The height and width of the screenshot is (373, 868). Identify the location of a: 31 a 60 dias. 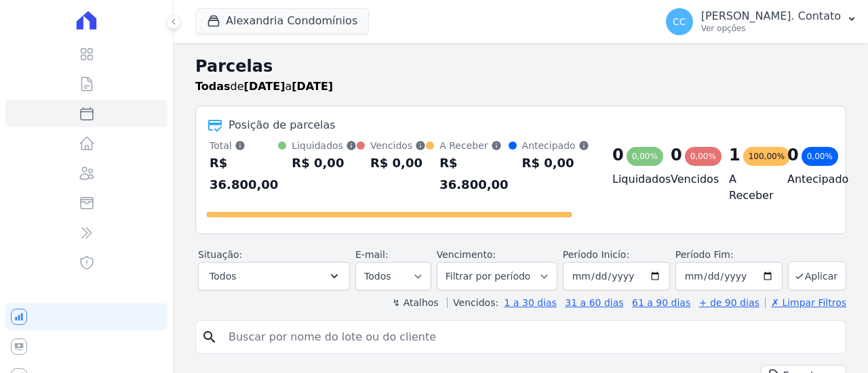
(594, 303).